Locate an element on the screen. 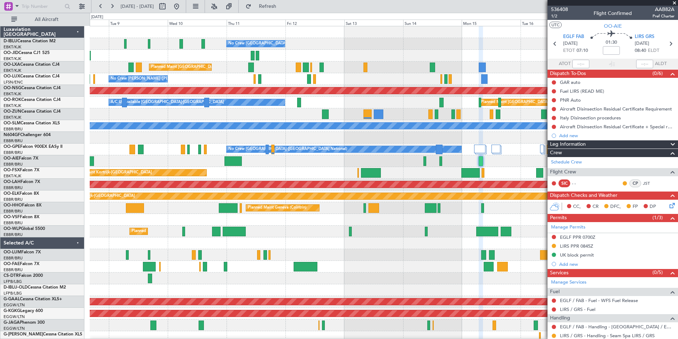  div: Add new is located at coordinates (617, 264).